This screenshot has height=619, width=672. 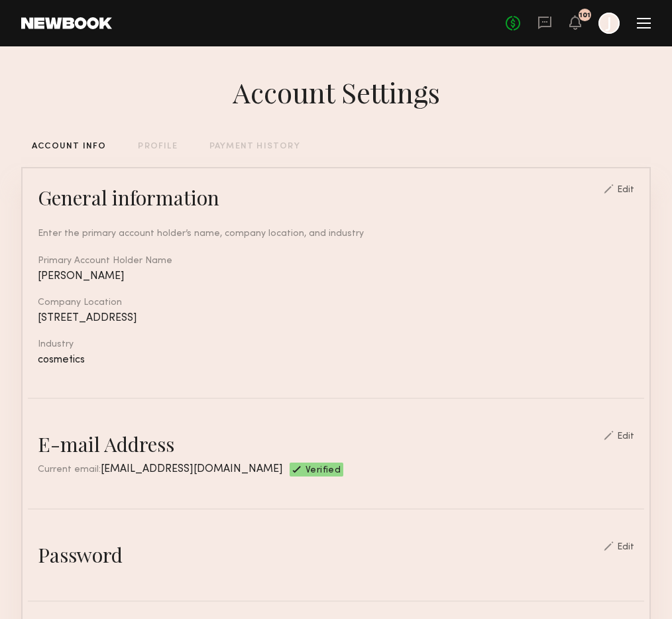 What do you see at coordinates (336, 360) in the screenshot?
I see `div: cosmetics` at bounding box center [336, 360].